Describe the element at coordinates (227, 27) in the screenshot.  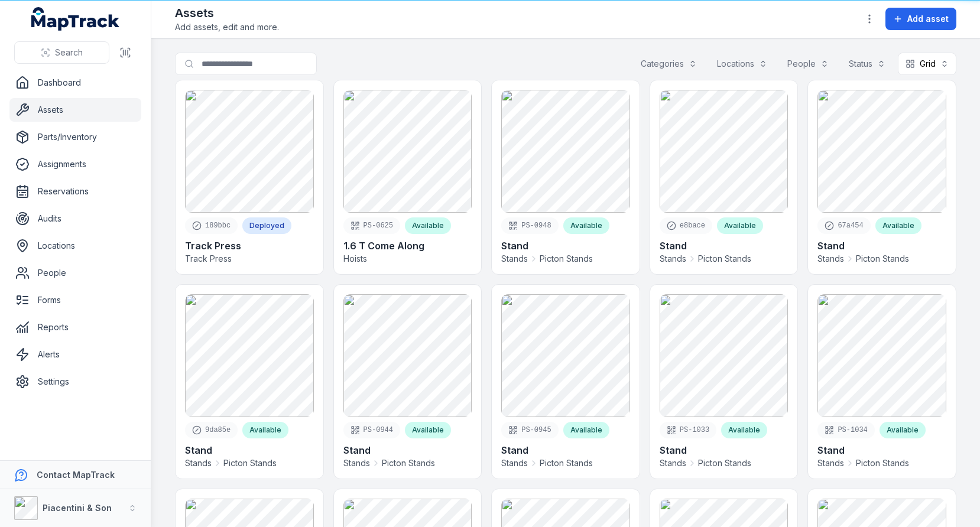
I see `span: Add assets, edit and more.` at that location.